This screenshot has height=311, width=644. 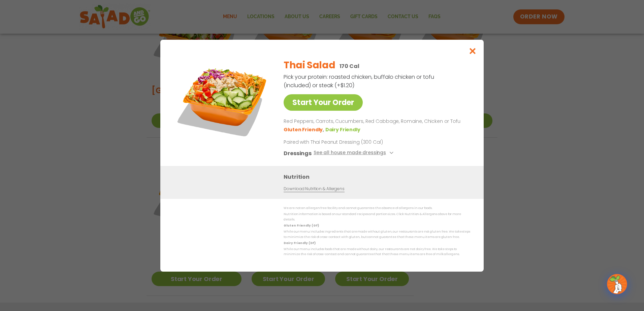 What do you see at coordinates (304, 129) in the screenshot?
I see `li: Gluten Friendly` at bounding box center [304, 129].